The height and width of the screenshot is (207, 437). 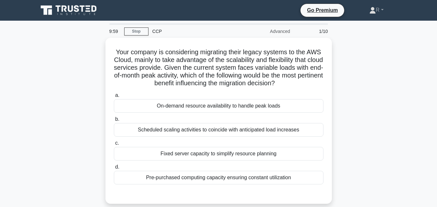 I want to click on span: a., so click(x=117, y=95).